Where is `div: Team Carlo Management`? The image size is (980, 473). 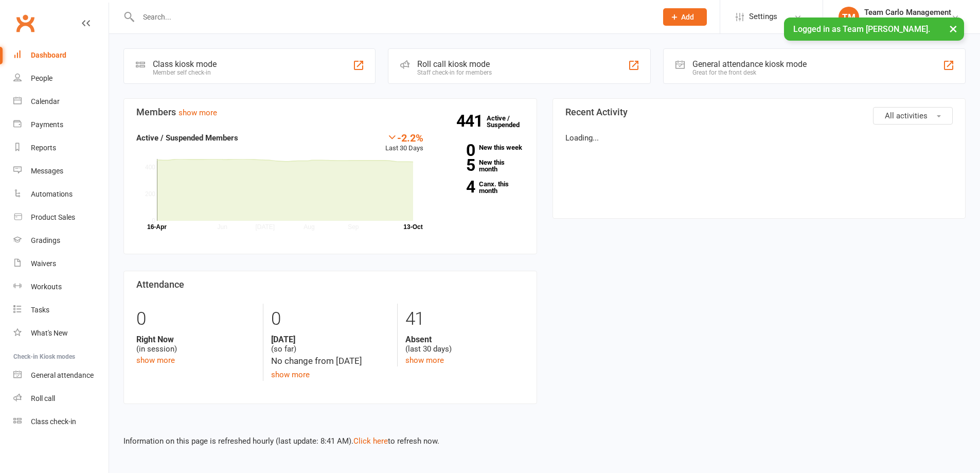 div: Team Carlo Management is located at coordinates (907, 13).